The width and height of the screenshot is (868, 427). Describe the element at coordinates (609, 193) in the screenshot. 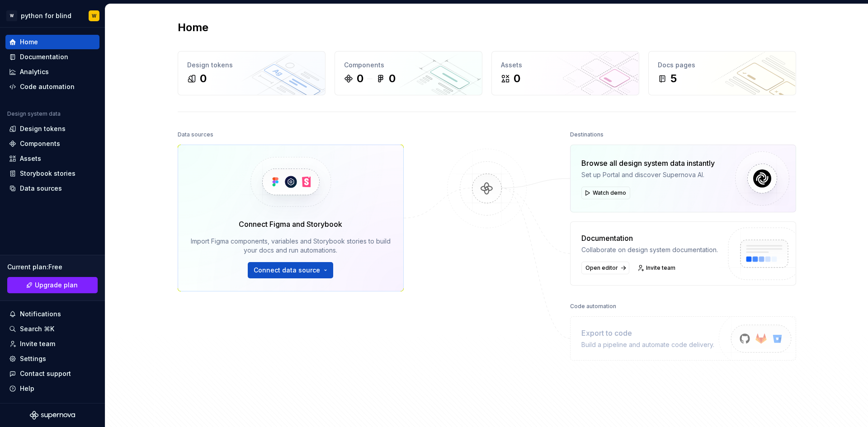

I see `span: Watch demo` at that location.